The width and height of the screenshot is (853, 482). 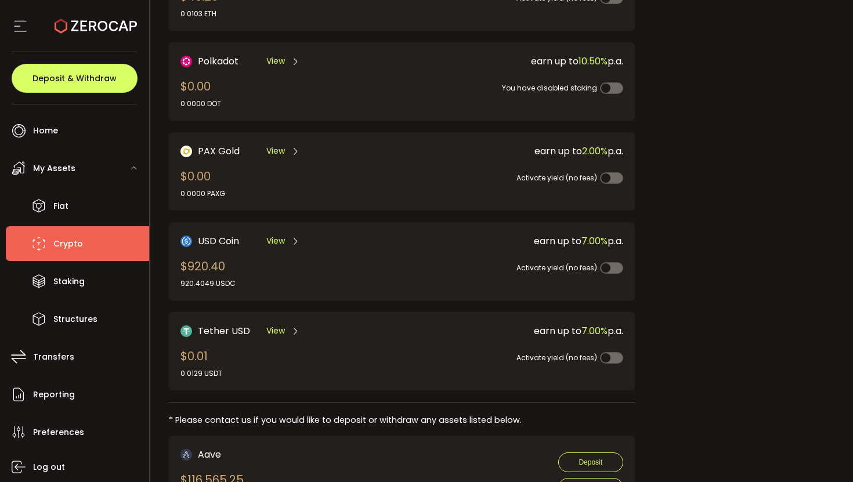 What do you see at coordinates (201, 373) in the screenshot?
I see `div: 0.0129 USDT` at bounding box center [201, 373].